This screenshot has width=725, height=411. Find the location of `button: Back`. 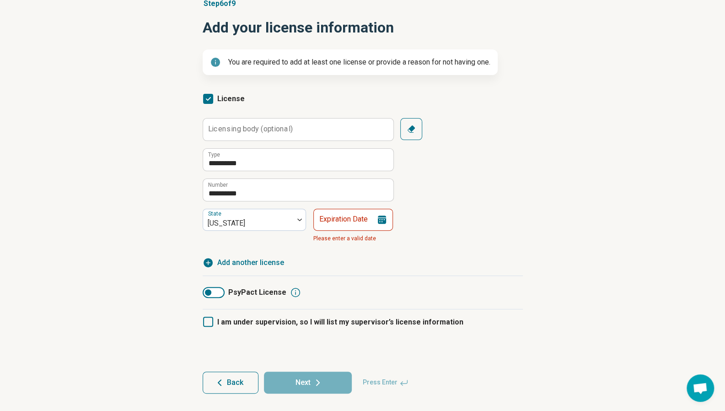

button: Back is located at coordinates (230, 382).